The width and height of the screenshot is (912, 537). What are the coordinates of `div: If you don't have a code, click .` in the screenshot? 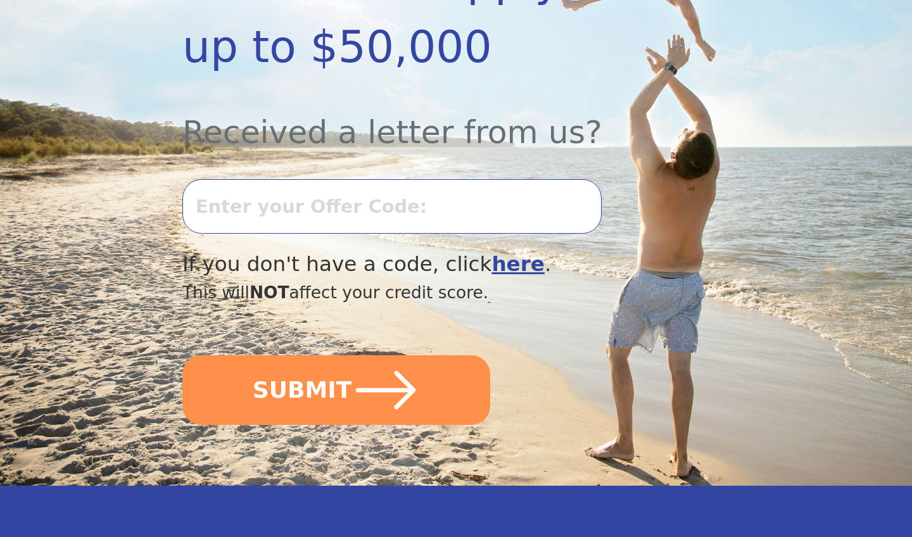 It's located at (415, 264).